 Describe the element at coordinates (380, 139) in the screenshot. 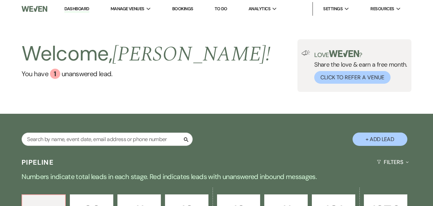

I see `button: + Add Lead` at that location.